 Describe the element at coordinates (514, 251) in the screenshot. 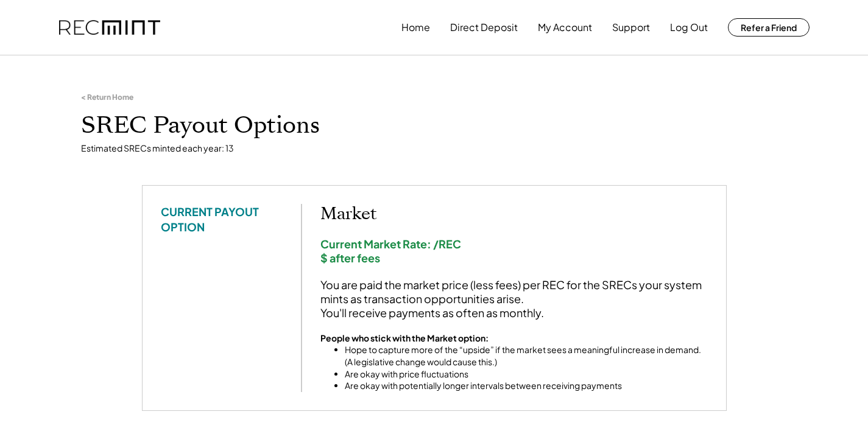

I see `div: Current Market Rate: /REC $ after fees` at that location.